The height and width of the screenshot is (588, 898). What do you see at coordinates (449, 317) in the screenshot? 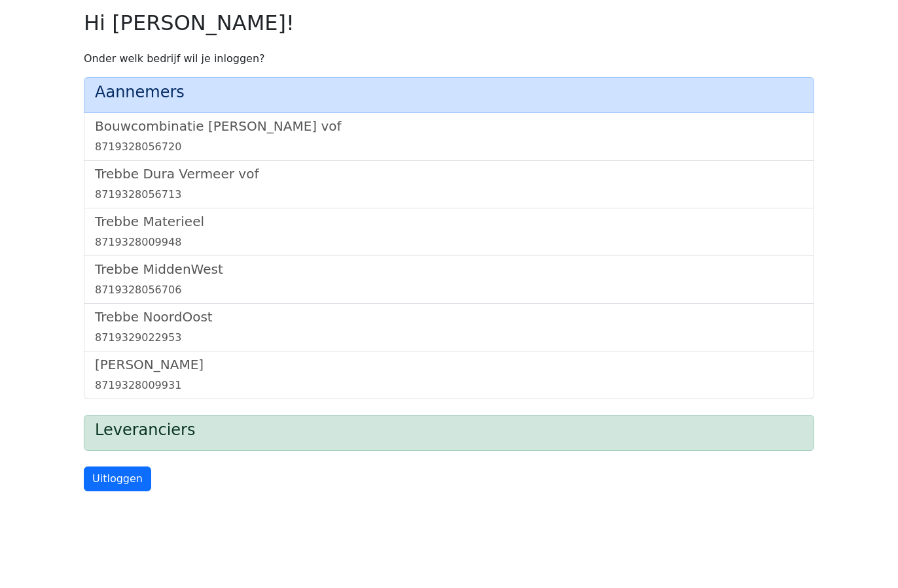
I see `h5: Trebbe NoordOost` at bounding box center [449, 317].